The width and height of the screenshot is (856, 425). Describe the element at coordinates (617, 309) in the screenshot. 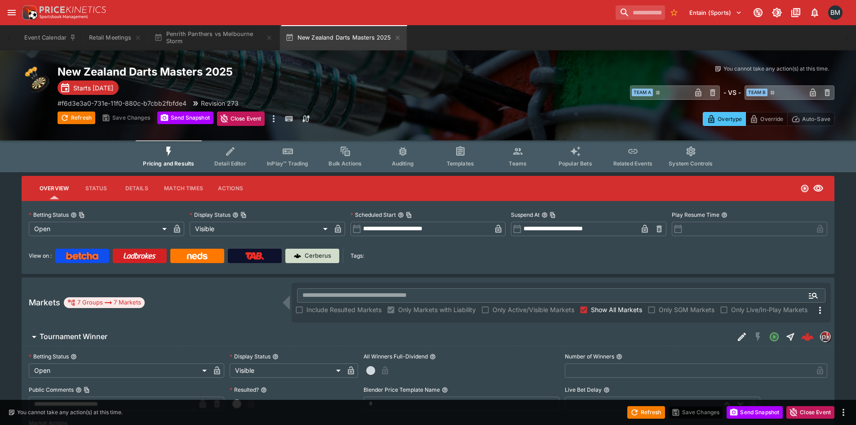

I see `span: Show All Markets` at that location.